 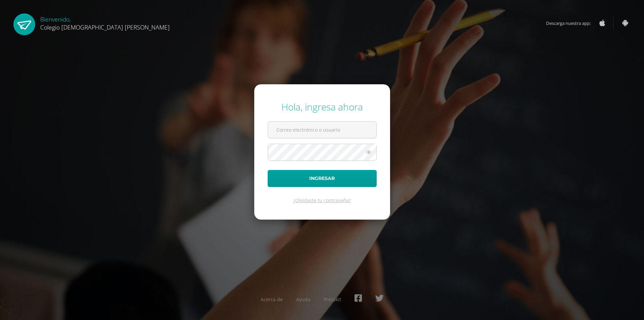 What do you see at coordinates (322, 200) in the screenshot?
I see `a: ¿Olvidaste tu contraseña?` at bounding box center [322, 200].